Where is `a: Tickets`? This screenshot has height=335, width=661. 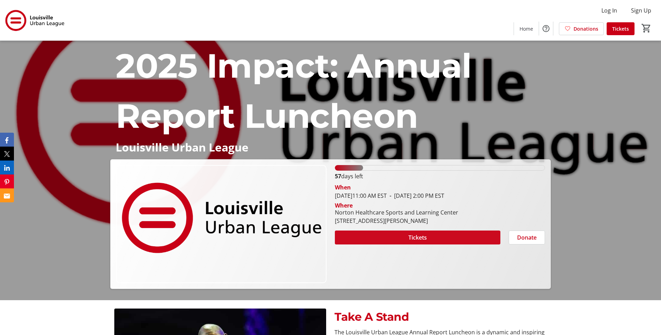 a: Tickets is located at coordinates (621, 29).